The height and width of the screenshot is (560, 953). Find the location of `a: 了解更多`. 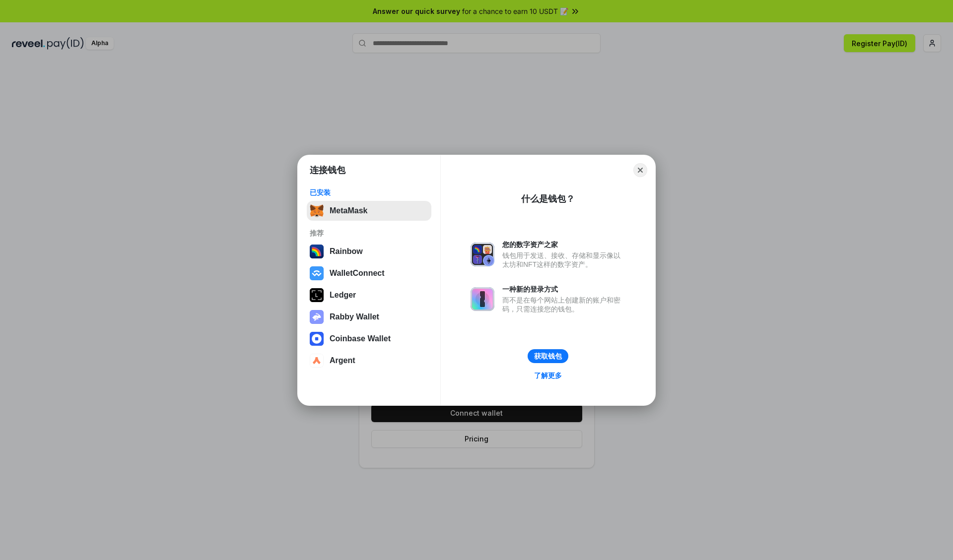

a: 了解更多 is located at coordinates (548, 376).